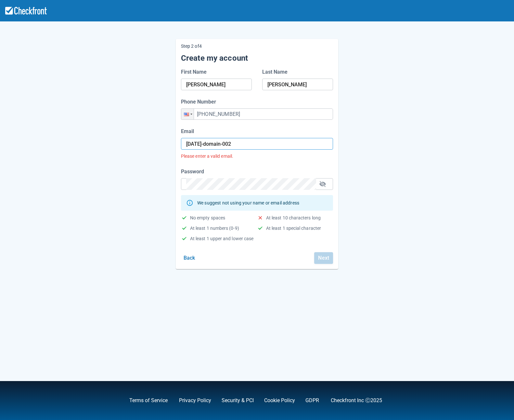  What do you see at coordinates (357, 400) in the screenshot?
I see `a: Checkfront Inc Ⓒ2025` at bounding box center [357, 400].